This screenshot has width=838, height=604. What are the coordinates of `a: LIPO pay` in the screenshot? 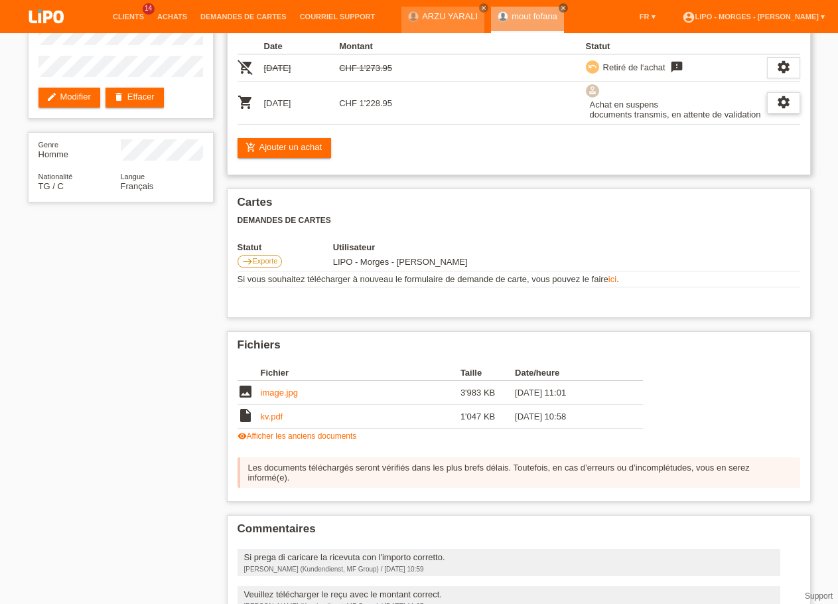 It's located at (46, 32).